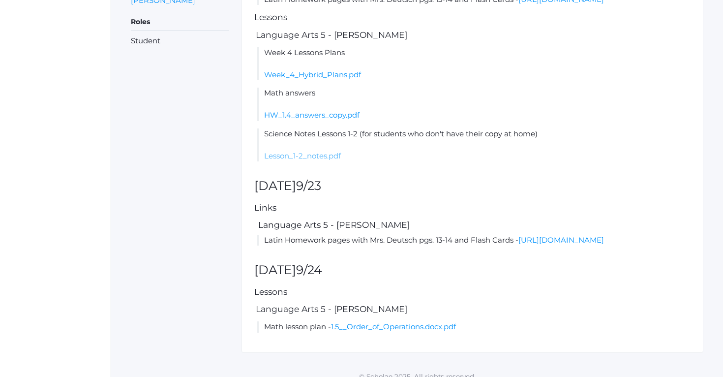 Image resolution: width=723 pixels, height=377 pixels. Describe the element at coordinates (312, 115) in the screenshot. I see `a: HW_1.4_answers_copy.pdf` at that location.